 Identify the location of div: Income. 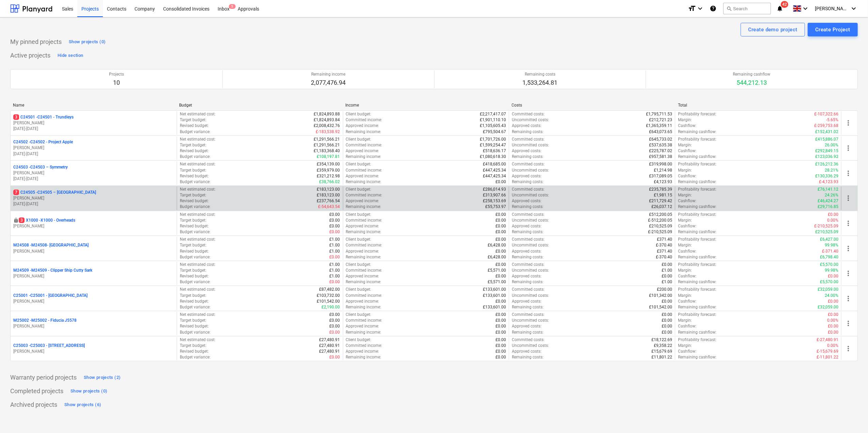
(426, 105).